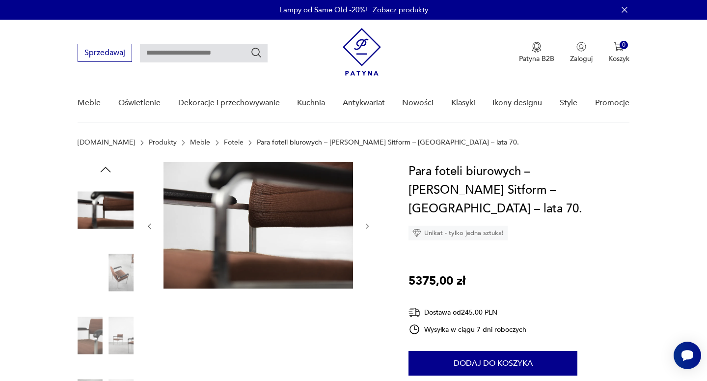 The height and width of the screenshot is (381, 707). I want to click on a: Dekoracje i przechowywanie, so click(229, 103).